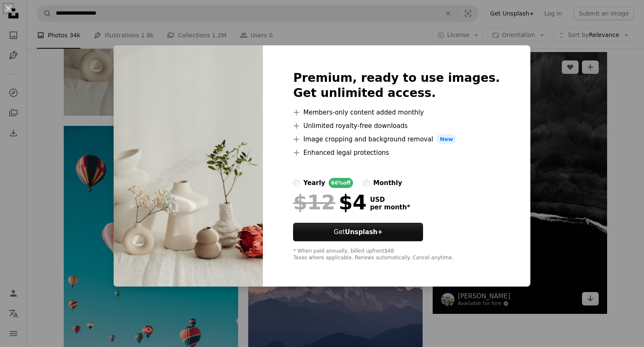  What do you see at coordinates (446, 140) in the screenshot?
I see `span: New` at bounding box center [446, 140].